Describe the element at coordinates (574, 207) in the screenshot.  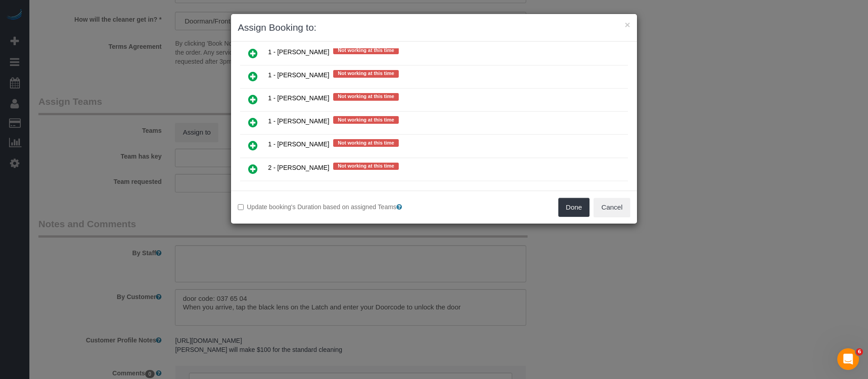
I see `button: Done` at that location.